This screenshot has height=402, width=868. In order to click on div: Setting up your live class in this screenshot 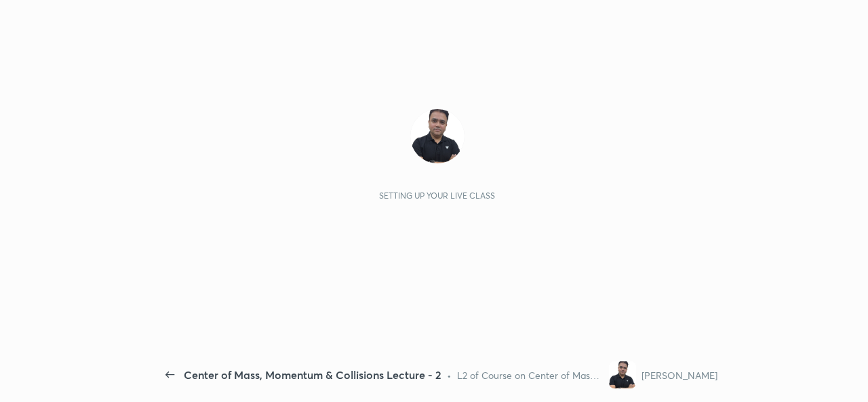, I will do `click(437, 195)`.